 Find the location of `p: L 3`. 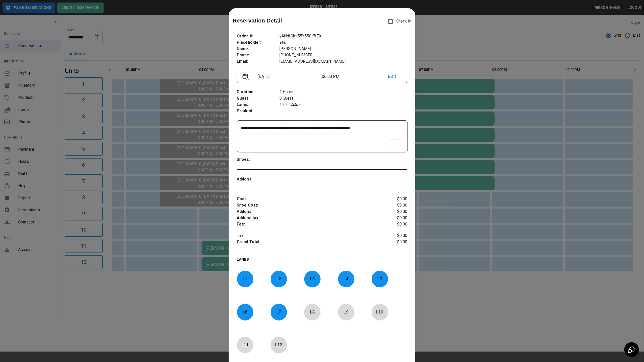

p: L 3 is located at coordinates (312, 279).